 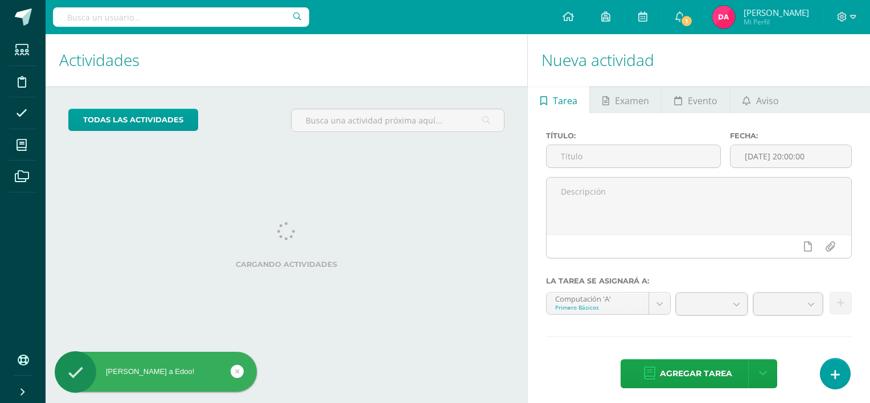 I want to click on label: La tarea se asignará a:, so click(x=699, y=281).